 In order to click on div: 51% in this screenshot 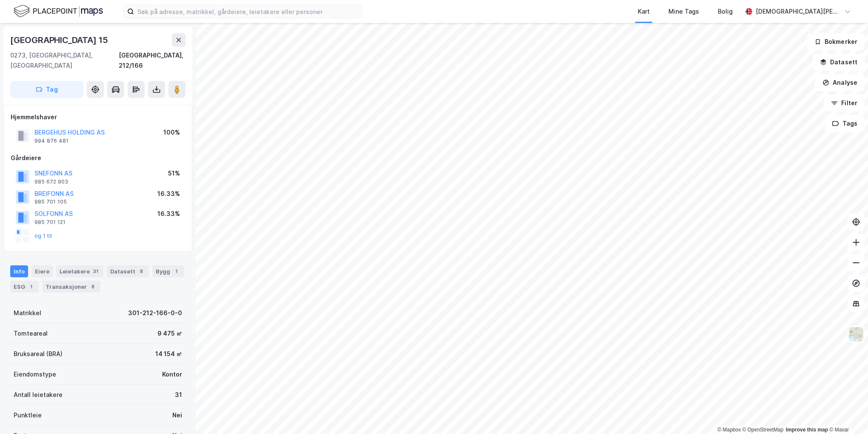, I will do `click(174, 173)`.